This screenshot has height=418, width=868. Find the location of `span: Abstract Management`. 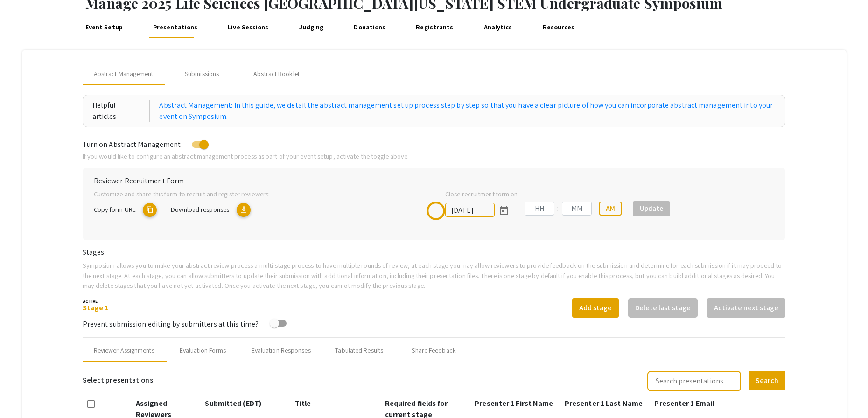

span: Abstract Management is located at coordinates (124, 74).